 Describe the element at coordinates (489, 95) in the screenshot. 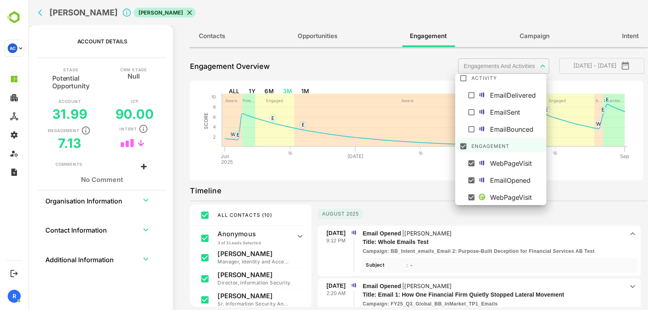

I see `div: EmailDelivered` at that location.